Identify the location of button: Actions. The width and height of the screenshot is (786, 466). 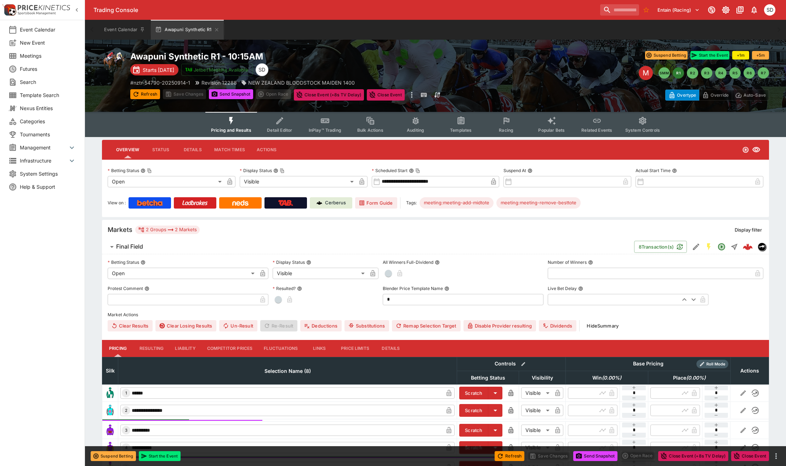
(266, 150).